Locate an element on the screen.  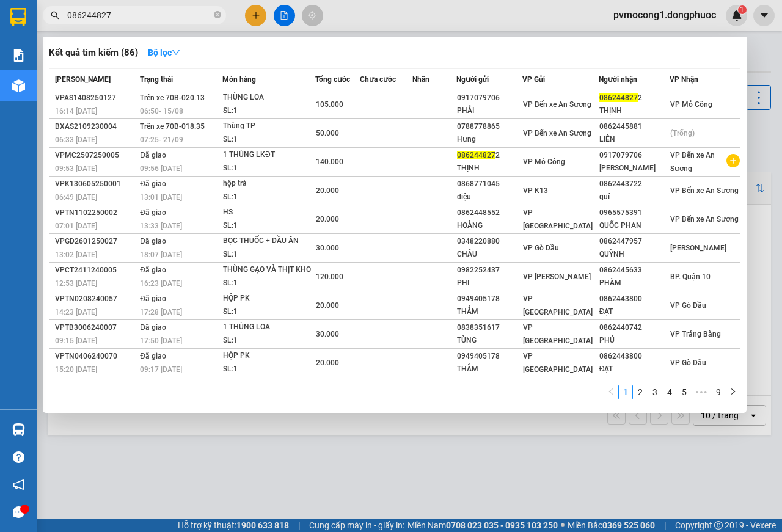
span: Nhãn is located at coordinates (421, 79).